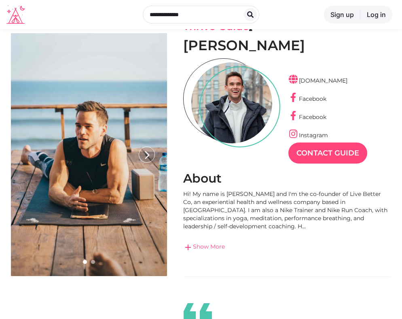  Describe the element at coordinates (287, 179) in the screenshot. I see `h2: About` at that location.